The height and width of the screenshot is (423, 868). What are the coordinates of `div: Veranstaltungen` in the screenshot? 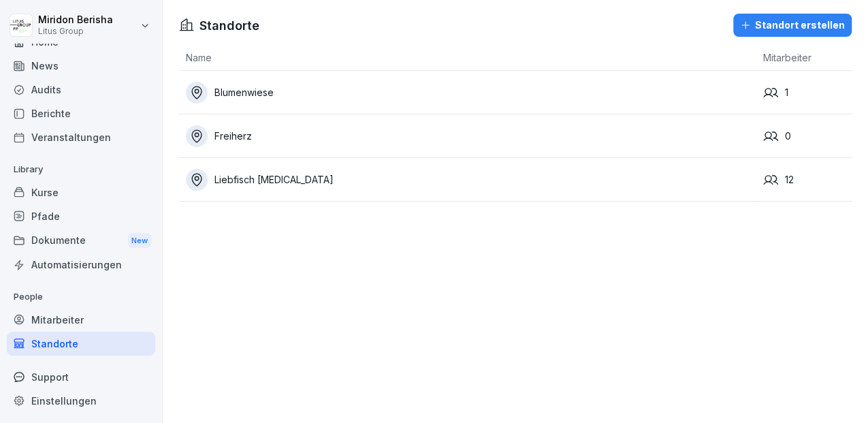 It's located at (81, 137).